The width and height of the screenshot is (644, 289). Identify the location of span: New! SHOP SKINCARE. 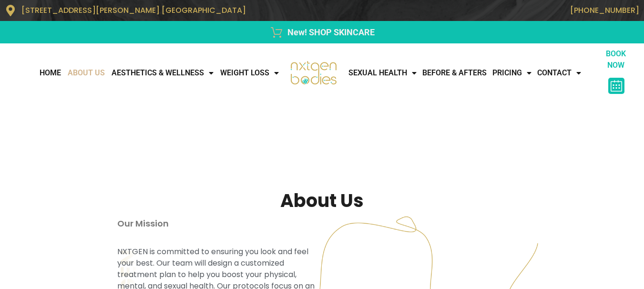
(330, 32).